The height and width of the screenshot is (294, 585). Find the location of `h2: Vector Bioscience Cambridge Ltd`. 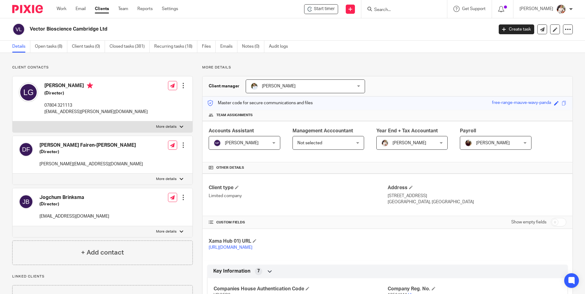

h2: Vector Bioscience Cambridge Ltd is located at coordinates (214, 29).